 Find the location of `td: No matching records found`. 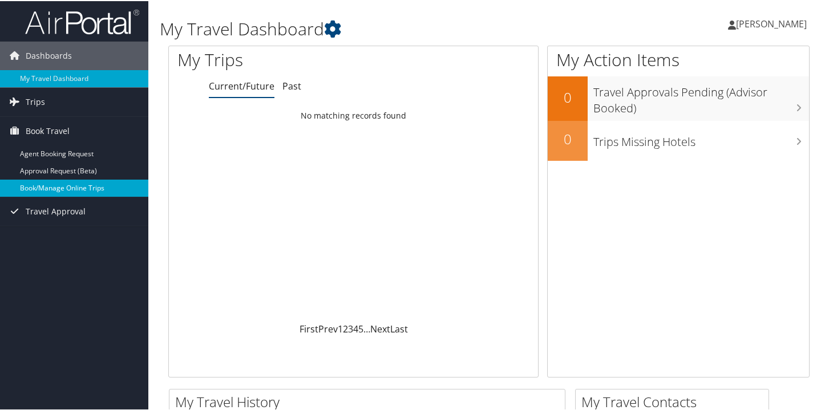

td: No matching records found is located at coordinates (353, 115).